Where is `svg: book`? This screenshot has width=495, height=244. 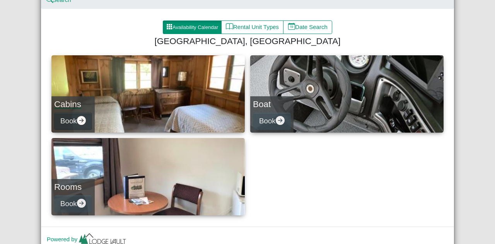 svg: book is located at coordinates (229, 26).